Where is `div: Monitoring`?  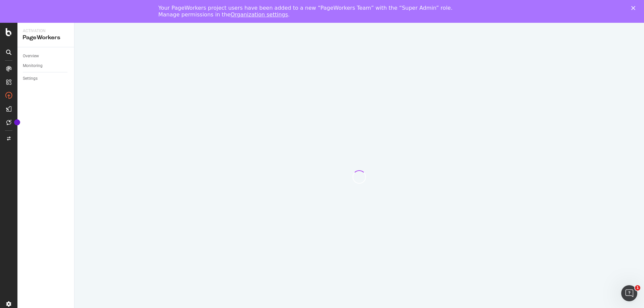
div: Monitoring is located at coordinates (32, 66).